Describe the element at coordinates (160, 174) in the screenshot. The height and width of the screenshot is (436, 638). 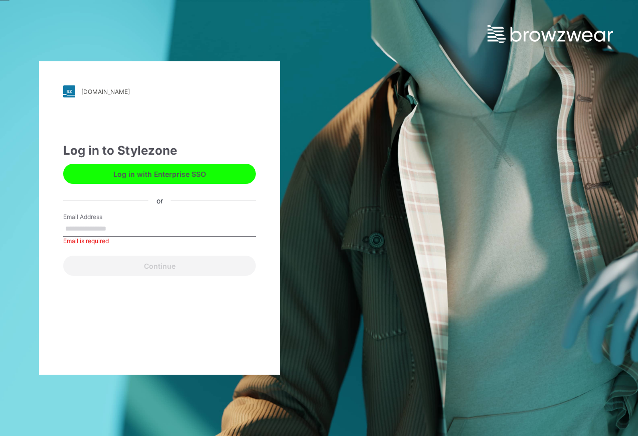
I see `button: Log in with Enterprise SSO` at that location.